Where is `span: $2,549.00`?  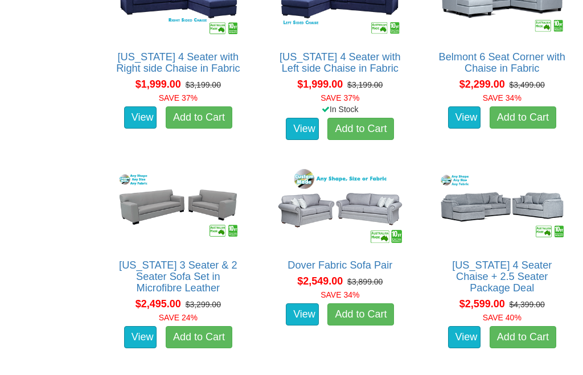
span: $2,549.00 is located at coordinates (320, 281).